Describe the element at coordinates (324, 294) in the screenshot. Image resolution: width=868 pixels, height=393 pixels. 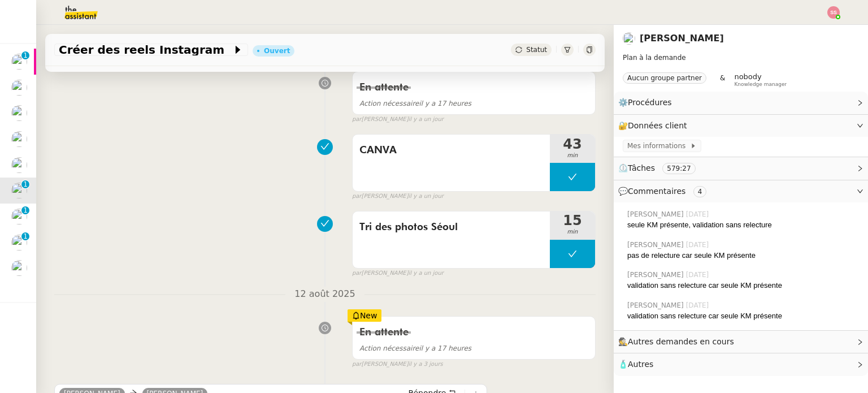
I see `span: 12 août 2025` at that location.